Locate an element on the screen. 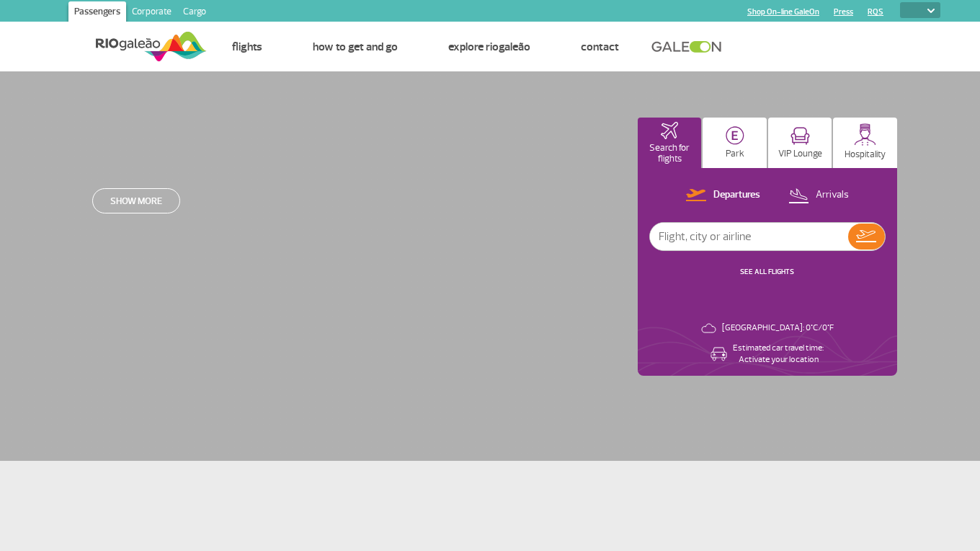 Image resolution: width=980 pixels, height=551 pixels. p: VIP Lounge is located at coordinates (800, 154).